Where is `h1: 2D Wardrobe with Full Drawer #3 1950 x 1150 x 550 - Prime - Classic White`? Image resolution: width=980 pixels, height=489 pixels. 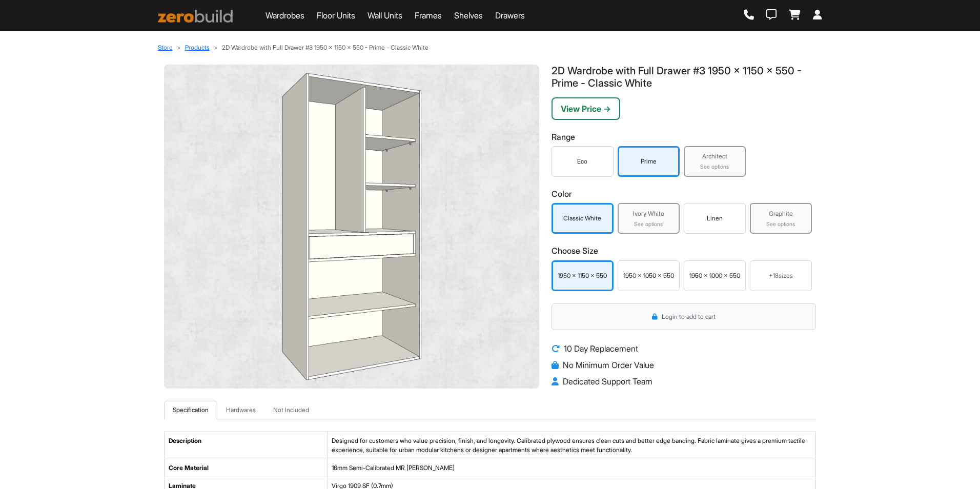
h1: 2D Wardrobe with Full Drawer #3 1950 x 1150 x 550 - Prime - Classic White is located at coordinates (684, 77).